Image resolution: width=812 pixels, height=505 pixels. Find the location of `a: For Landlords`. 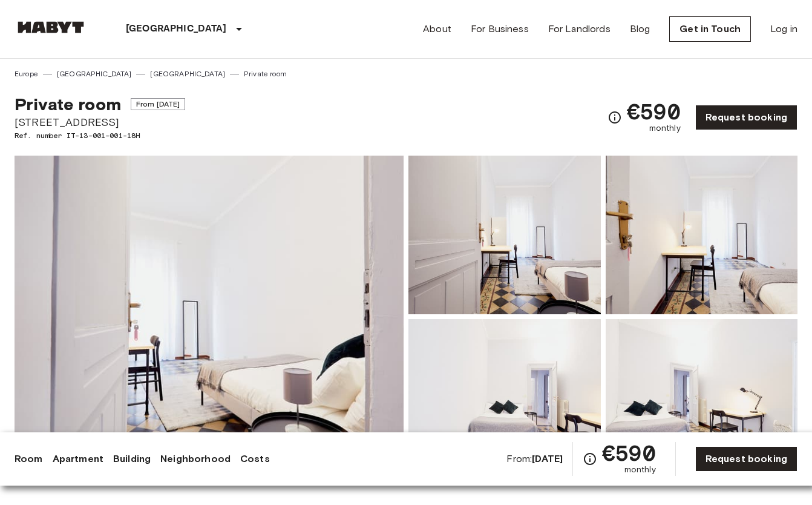

a: For Landlords is located at coordinates (579, 29).